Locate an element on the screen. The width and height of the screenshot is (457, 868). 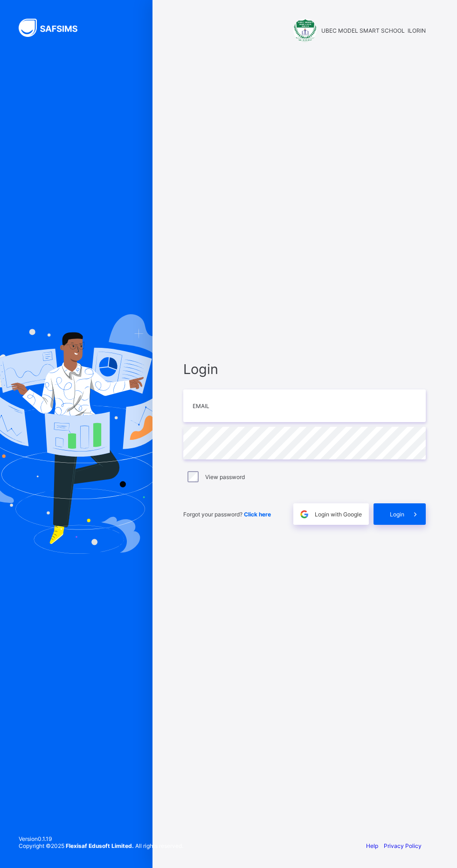
img: SAFSIMS Logo is located at coordinates (53, 28).